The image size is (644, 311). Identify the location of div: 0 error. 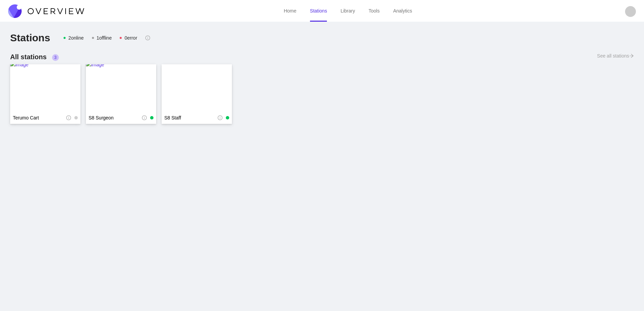
(130, 38).